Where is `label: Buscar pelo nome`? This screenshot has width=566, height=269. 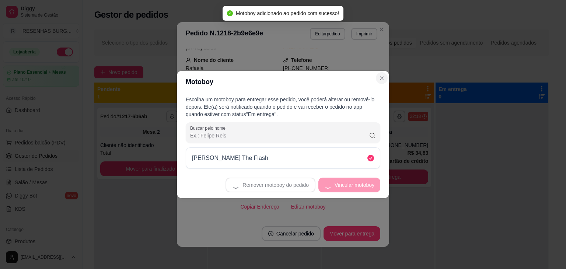
label: Buscar pelo nome is located at coordinates (209, 128).